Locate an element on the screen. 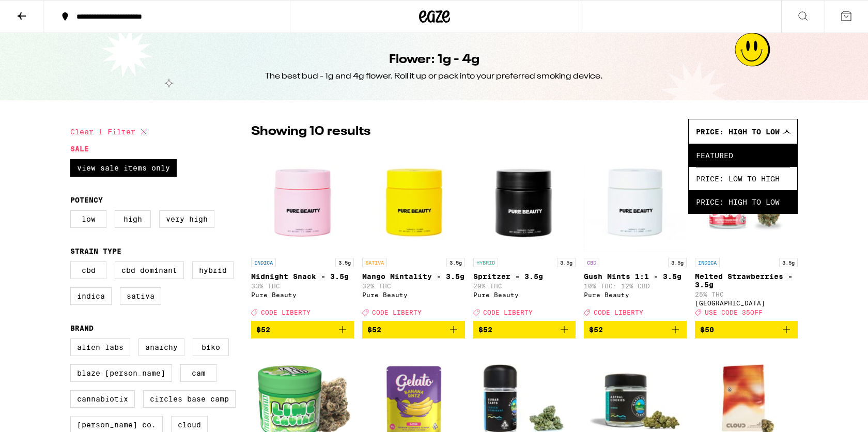  label: Very High is located at coordinates (187, 219).